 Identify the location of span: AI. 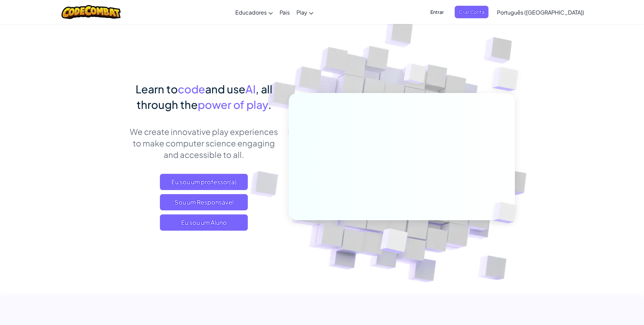
(250, 89).